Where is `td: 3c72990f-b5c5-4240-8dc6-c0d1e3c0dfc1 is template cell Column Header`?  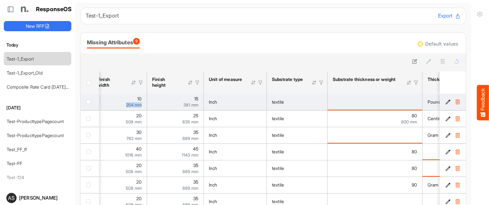 td: 3c72990f-b5c5-4240-8dc6-c0d1e3c0dfc1 is template cell Column Header is located at coordinates (454, 102).